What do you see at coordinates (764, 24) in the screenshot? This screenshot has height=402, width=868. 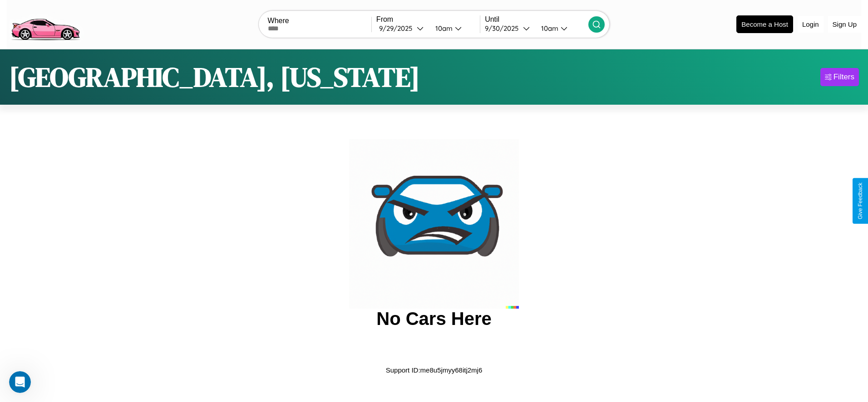 I see `button: Become a Host` at bounding box center [764, 24].